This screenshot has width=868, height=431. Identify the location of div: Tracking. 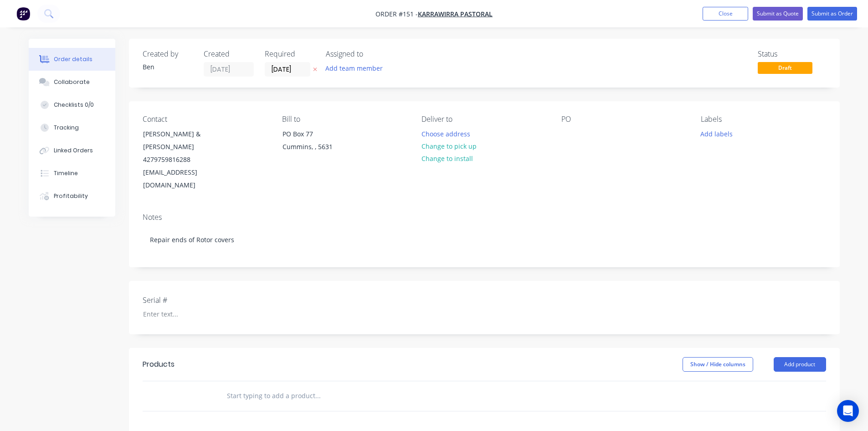
(66, 128).